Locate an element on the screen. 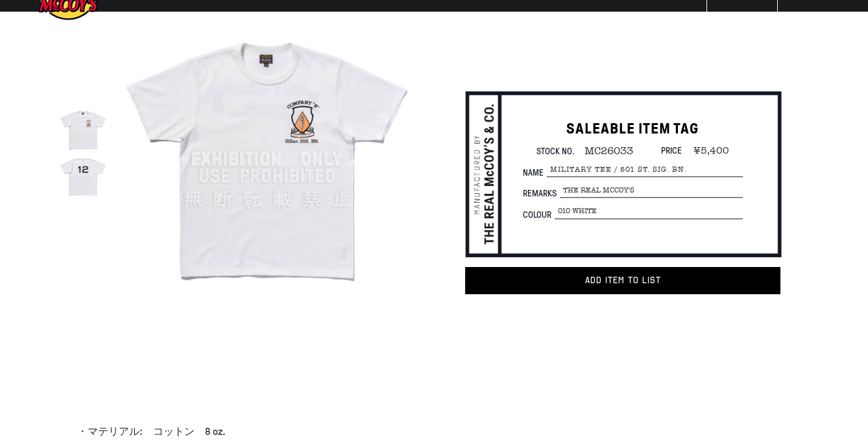 The height and width of the screenshot is (442, 868). h1: SALEABLE ITEM TAG is located at coordinates (633, 129).